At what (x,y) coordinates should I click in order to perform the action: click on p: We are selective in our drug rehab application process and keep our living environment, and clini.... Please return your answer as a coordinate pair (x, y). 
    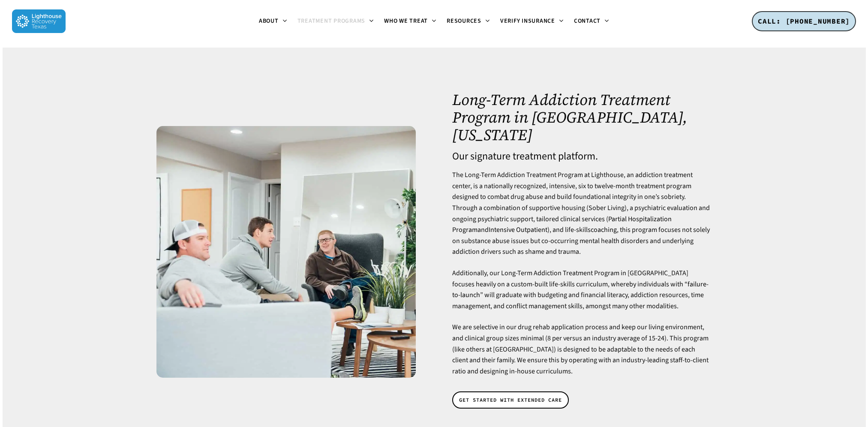
    Looking at the image, I should click on (582, 349).